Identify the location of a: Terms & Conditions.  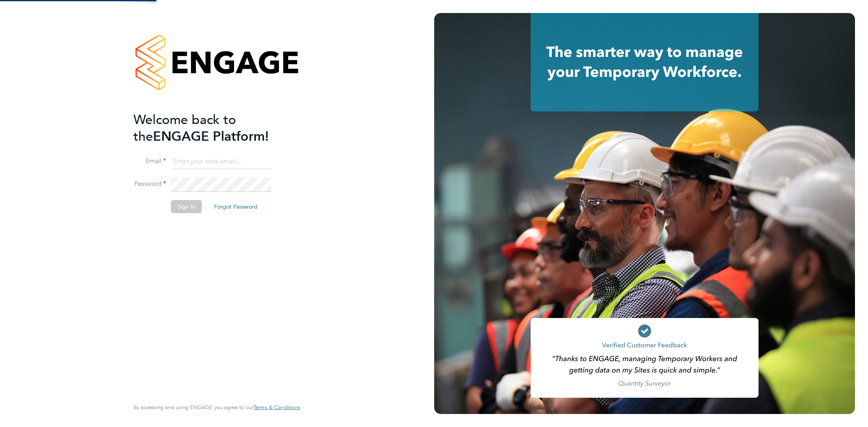
(277, 407).